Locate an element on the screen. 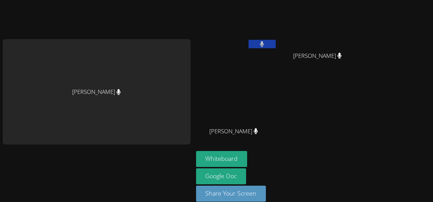 Image resolution: width=433 pixels, height=202 pixels. button: Whiteboard is located at coordinates (221, 159).